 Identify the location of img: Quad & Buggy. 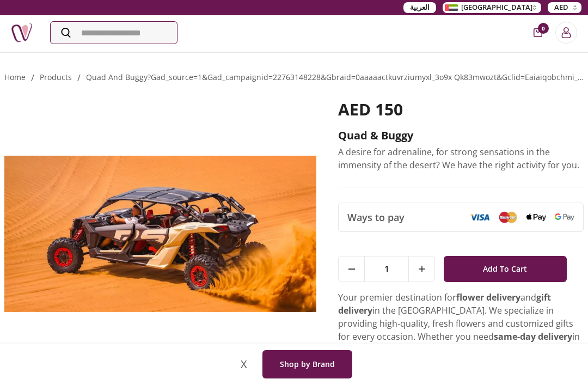
(160, 233).